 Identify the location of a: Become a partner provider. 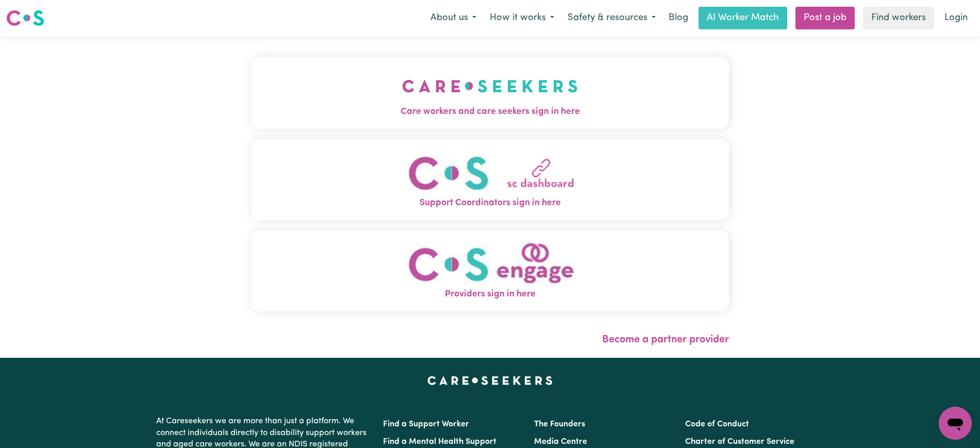
(665, 340).